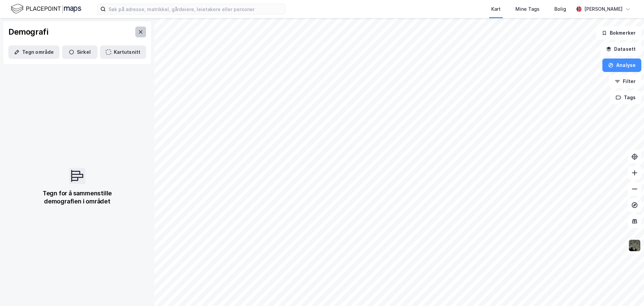 Image resolution: width=644 pixels, height=306 pixels. I want to click on img: logo.f888ab2527a4732fd821a326f86c7f29.svg, so click(46, 8).